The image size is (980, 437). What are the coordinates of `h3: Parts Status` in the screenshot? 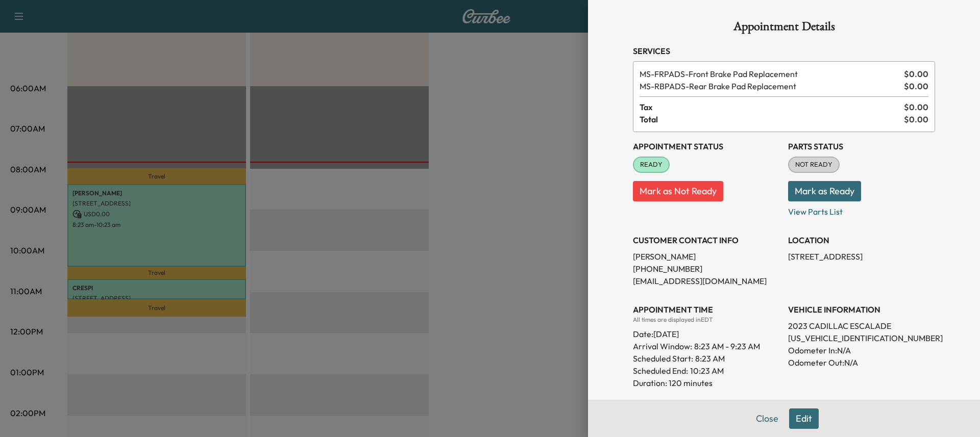 It's located at (862, 147).